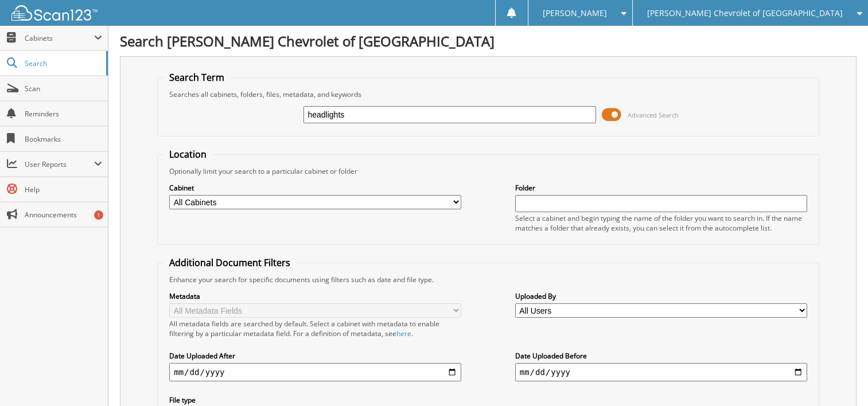  I want to click on legend: Additional Document Filters, so click(229, 263).